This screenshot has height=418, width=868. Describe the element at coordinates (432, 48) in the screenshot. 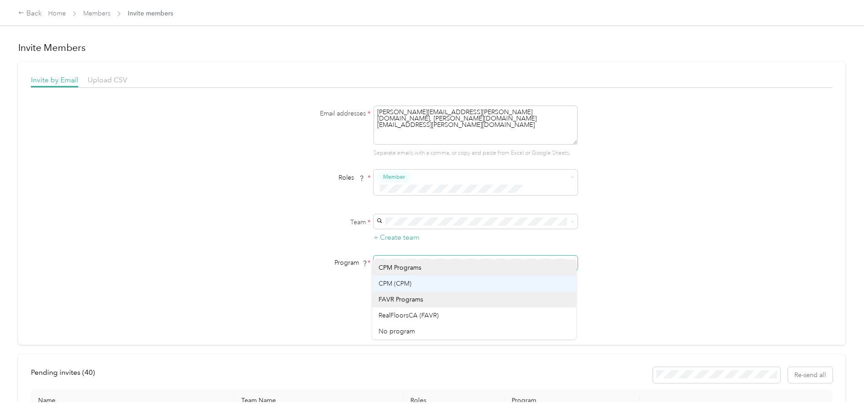

I see `h1: Invite Members` at that location.